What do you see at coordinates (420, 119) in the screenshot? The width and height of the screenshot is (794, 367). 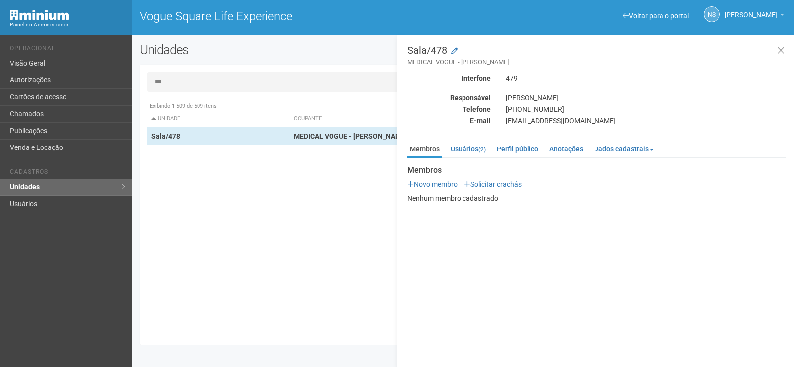 I see `th: Ocupante: activate to sort column ascending` at bounding box center [420, 119].